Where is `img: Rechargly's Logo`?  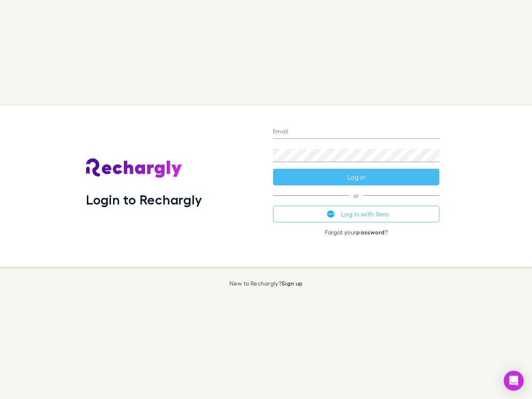
img: Rechargly's Logo is located at coordinates (134, 168).